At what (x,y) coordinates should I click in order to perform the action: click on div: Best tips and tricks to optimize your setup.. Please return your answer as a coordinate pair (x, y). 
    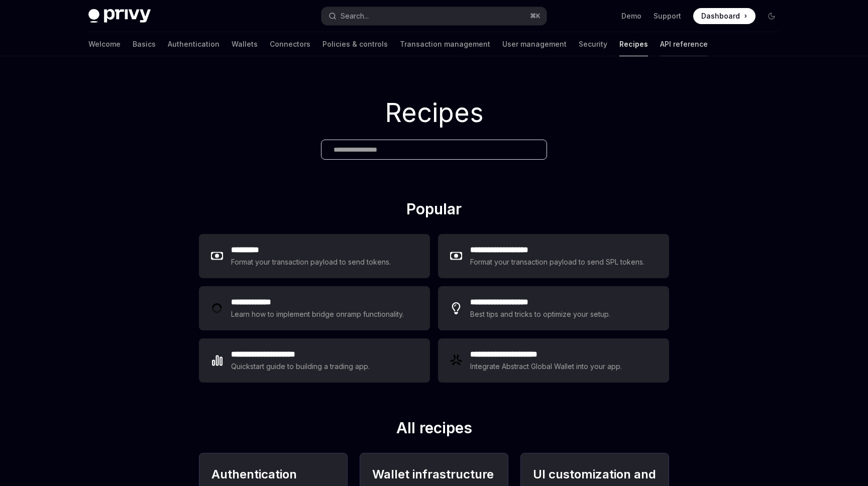
    Looking at the image, I should click on (541, 314).